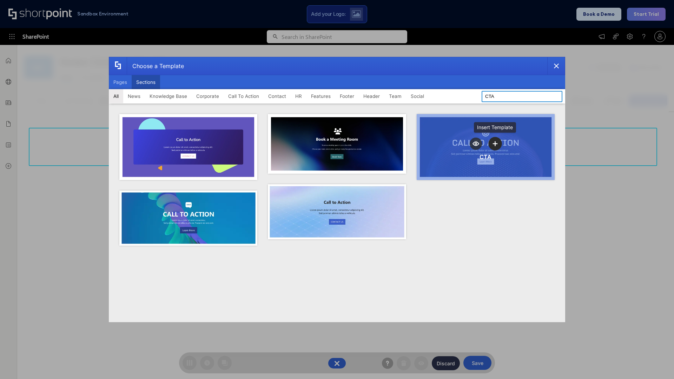 Image resolution: width=674 pixels, height=379 pixels. I want to click on button: Corporate, so click(207, 96).